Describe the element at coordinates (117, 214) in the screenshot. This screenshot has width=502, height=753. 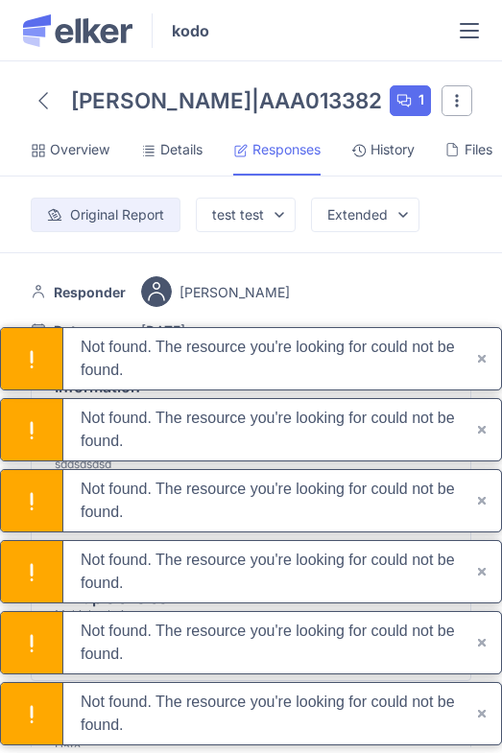
I see `div: Original Report` at that location.